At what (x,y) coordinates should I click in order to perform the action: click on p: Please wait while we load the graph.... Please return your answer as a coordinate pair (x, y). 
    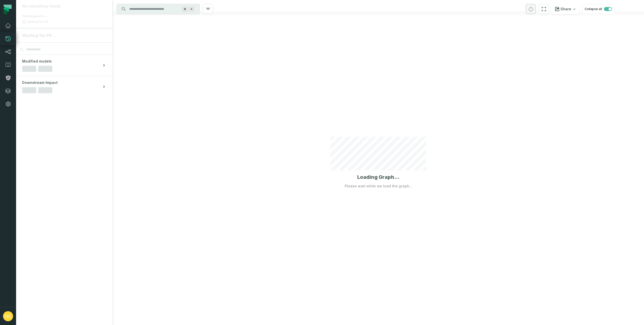
    Looking at the image, I should click on (378, 186).